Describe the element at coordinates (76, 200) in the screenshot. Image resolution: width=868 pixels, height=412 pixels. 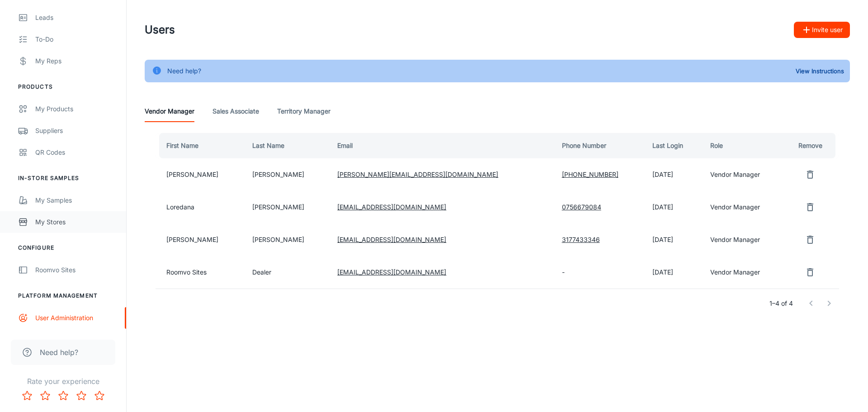
I see `div: My Samples` at that location.